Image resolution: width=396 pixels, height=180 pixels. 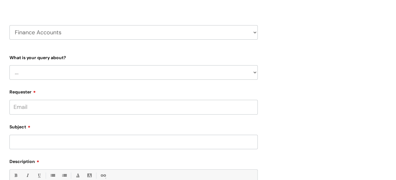 I want to click on a: Font Color, so click(x=78, y=176).